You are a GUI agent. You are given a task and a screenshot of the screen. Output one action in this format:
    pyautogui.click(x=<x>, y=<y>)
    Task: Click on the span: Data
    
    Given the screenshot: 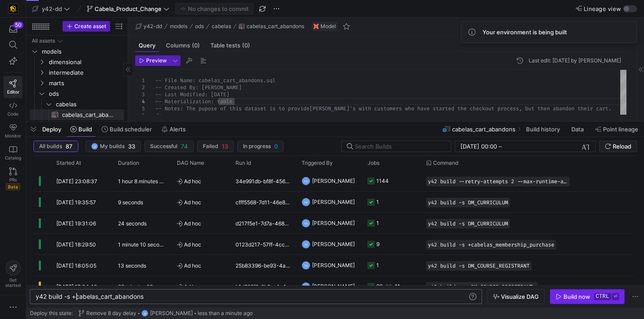 What is the action you would take?
    pyautogui.click(x=578, y=129)
    